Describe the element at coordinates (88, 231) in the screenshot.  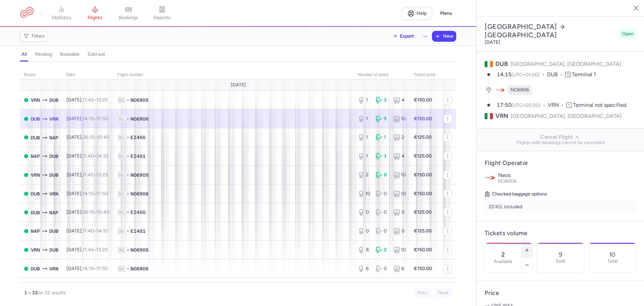
I see `time: 11:40` at that location.